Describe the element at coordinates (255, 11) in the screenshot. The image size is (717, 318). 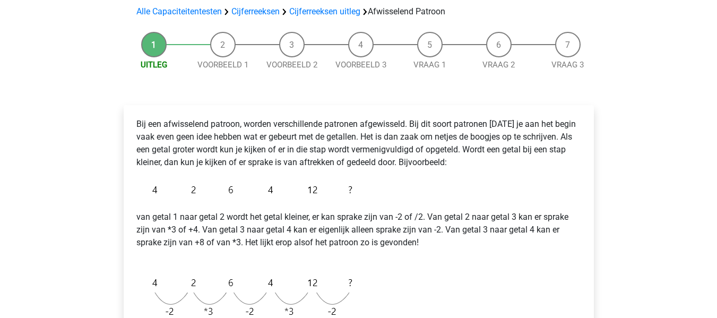
I see `a: Cijferreeksen` at that location.